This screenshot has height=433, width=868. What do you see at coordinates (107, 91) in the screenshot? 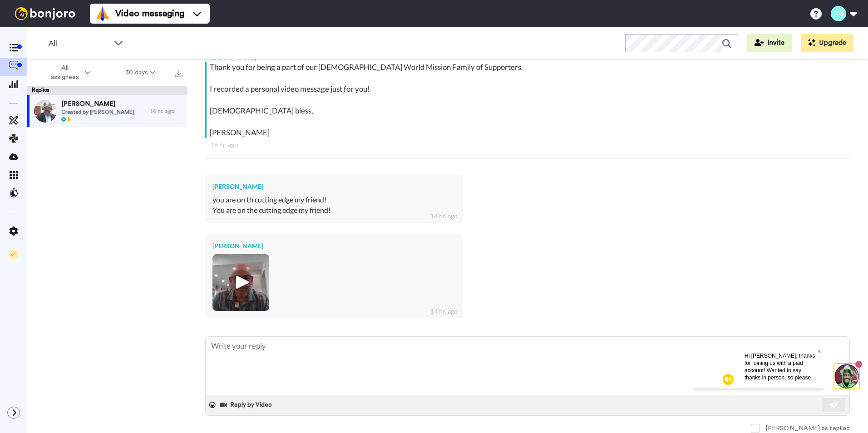
I see `div: Replies` at bounding box center [107, 91].